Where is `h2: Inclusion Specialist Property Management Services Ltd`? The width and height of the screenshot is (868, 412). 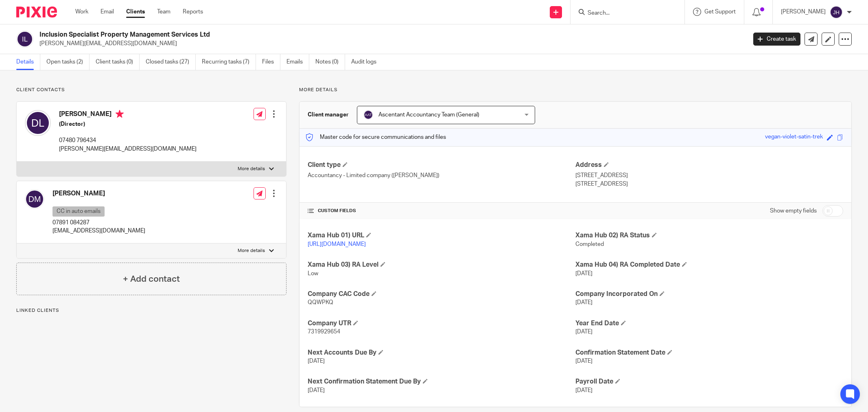 h2: Inclusion Specialist Property Management Services Ltd is located at coordinates (320, 34).